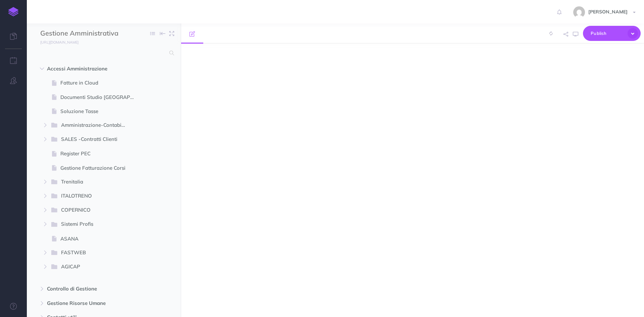 The height and width of the screenshot is (317, 644). Describe the element at coordinates (101, 111) in the screenshot. I see `span: Soluzione Tasse` at that location.